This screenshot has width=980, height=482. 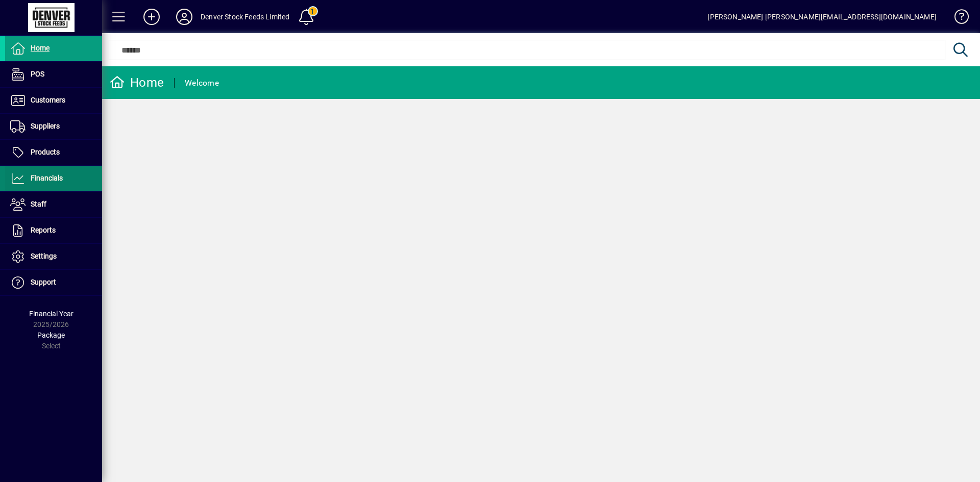 I want to click on button: Add, so click(x=152, y=17).